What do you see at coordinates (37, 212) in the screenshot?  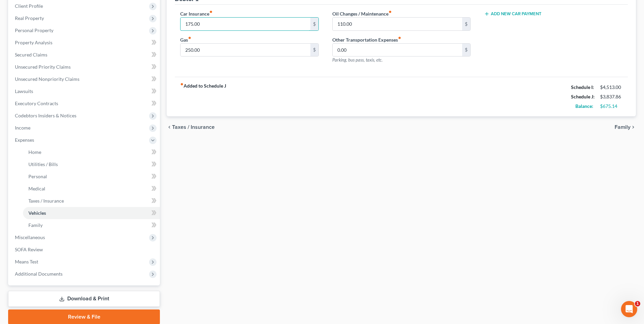 I see `span: Vehicles` at bounding box center [37, 212].